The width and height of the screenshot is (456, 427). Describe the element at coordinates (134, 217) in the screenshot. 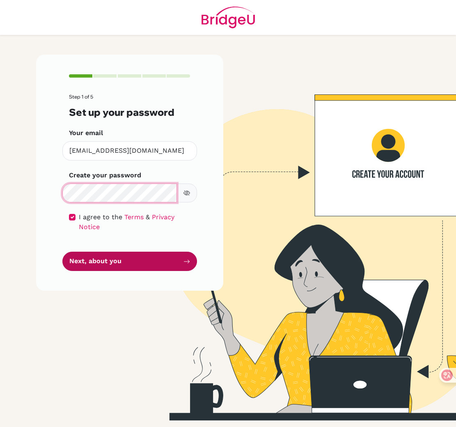

I see `a: Terms` at that location.